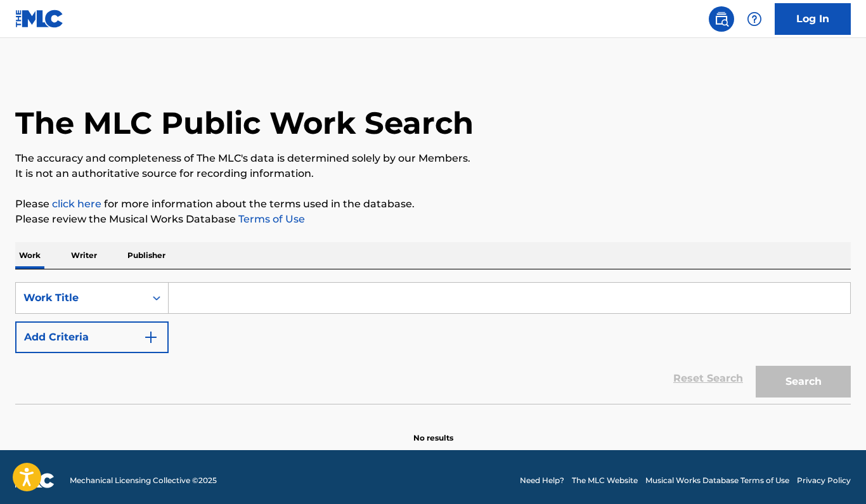  Describe the element at coordinates (77, 203) in the screenshot. I see `a: click here` at that location.